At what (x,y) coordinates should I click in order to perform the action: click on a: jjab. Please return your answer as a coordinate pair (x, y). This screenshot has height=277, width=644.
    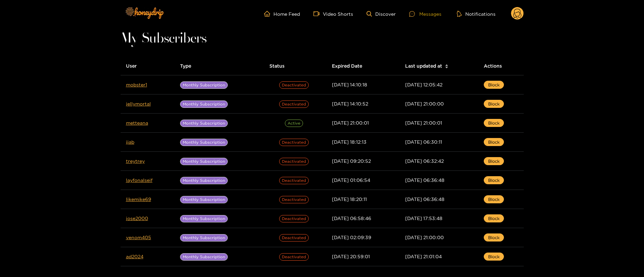
    Looking at the image, I should click on (130, 142).